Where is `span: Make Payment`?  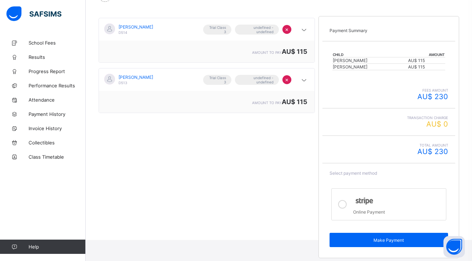 span: Make Payment is located at coordinates (389, 240).